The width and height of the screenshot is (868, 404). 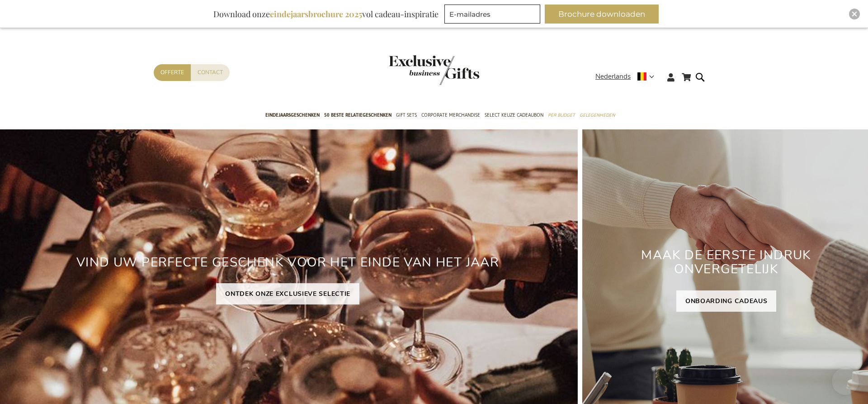 I want to click on div: Download onze vol cadeau-inspiratie, so click(x=326, y=14).